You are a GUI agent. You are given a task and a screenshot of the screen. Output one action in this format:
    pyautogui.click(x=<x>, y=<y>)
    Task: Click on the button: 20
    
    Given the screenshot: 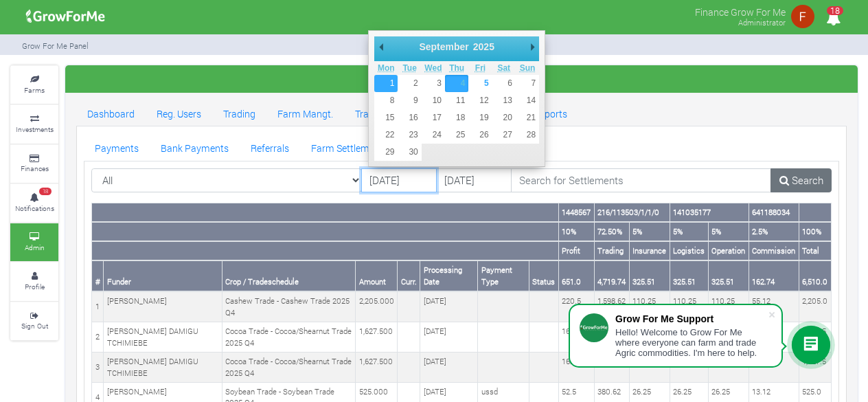 What is the action you would take?
    pyautogui.click(x=504, y=118)
    